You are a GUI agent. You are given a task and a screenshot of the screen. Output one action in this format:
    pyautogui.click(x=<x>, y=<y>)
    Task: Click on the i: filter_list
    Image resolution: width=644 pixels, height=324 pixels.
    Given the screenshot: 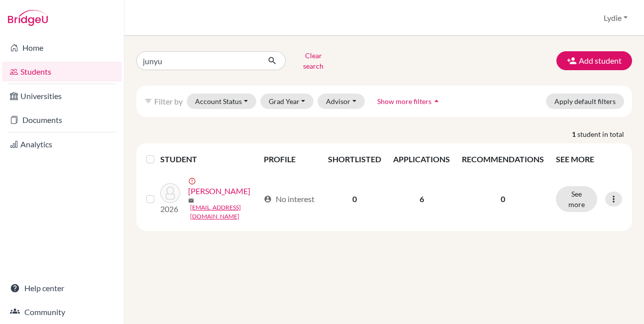 What is the action you would take?
    pyautogui.click(x=148, y=101)
    